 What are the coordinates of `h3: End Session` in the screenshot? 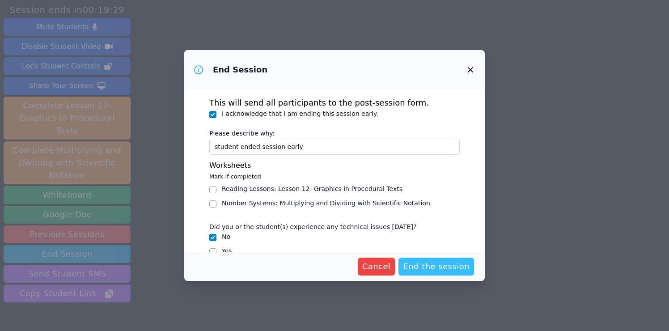 It's located at (240, 70).